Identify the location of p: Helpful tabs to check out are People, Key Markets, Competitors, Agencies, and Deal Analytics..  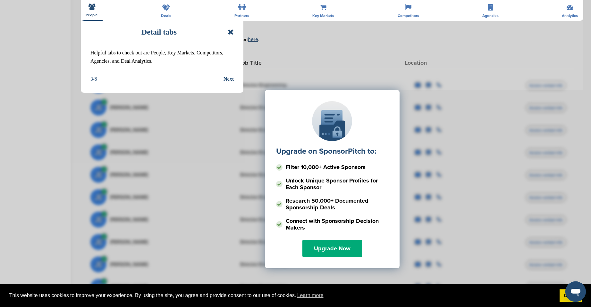
(162, 57).